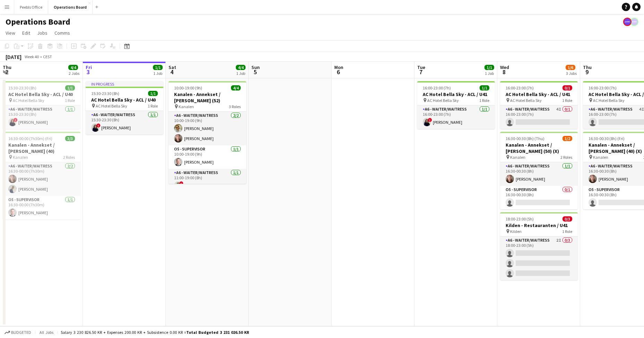 The image size is (644, 338). Describe the element at coordinates (539, 117) in the screenshot. I see `app-card-role: A6 - WAITER/WAITRESS4I0/116:00-23:00 (7h)` at that location.